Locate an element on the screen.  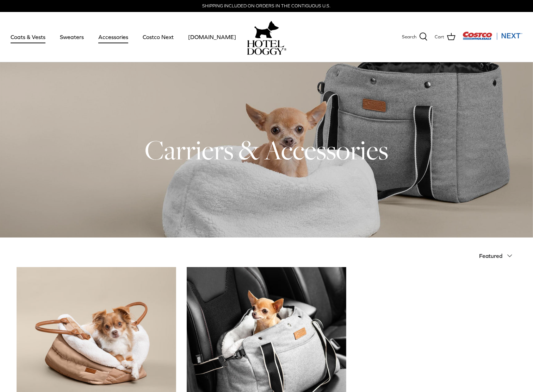
a: hoteldoggy.com hoteldoggycom is located at coordinates (266, 37).